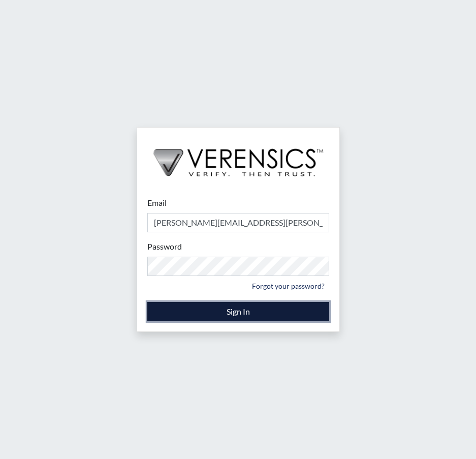  Describe the element at coordinates (157, 203) in the screenshot. I see `label: Email` at that location.